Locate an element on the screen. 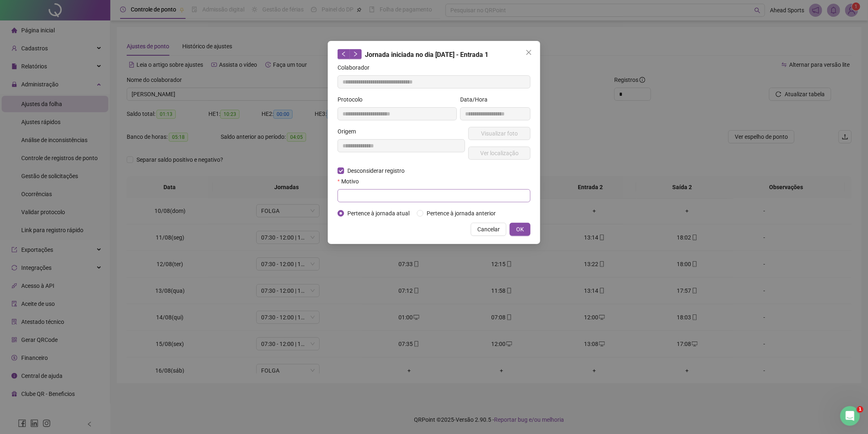  label: Motivo is located at coordinates (351, 181).